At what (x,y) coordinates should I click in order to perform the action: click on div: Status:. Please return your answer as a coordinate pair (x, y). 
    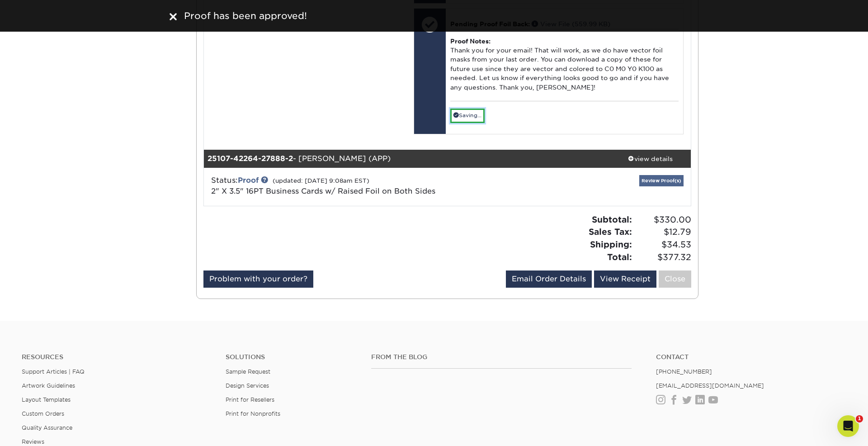
    Looking at the image, I should click on (366, 186).